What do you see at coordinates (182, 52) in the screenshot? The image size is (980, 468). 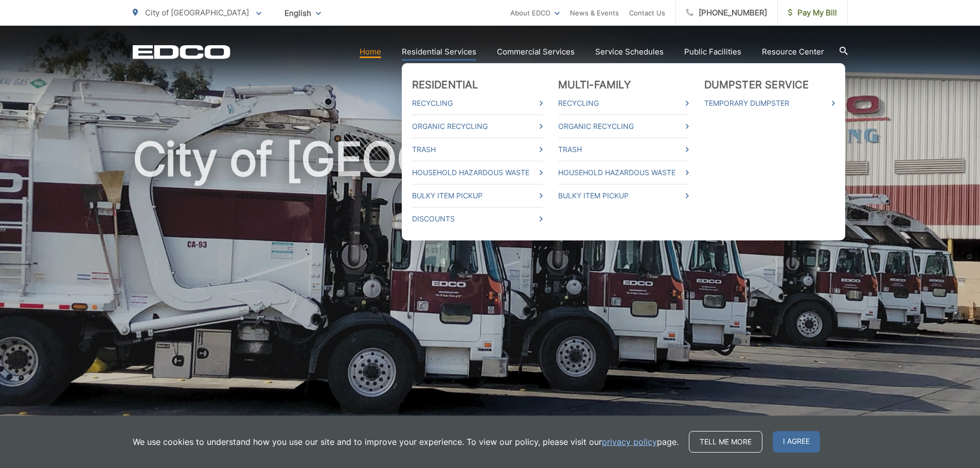 I see `a: EDCD logo. Return to the homepage.` at bounding box center [182, 52].